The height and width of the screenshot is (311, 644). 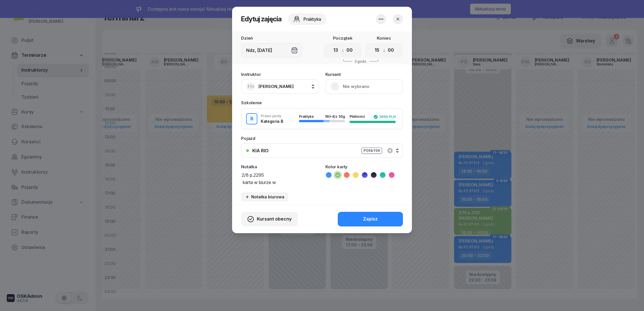 What do you see at coordinates (261, 150) in the screenshot?
I see `div: KIA RIO` at bounding box center [261, 150].